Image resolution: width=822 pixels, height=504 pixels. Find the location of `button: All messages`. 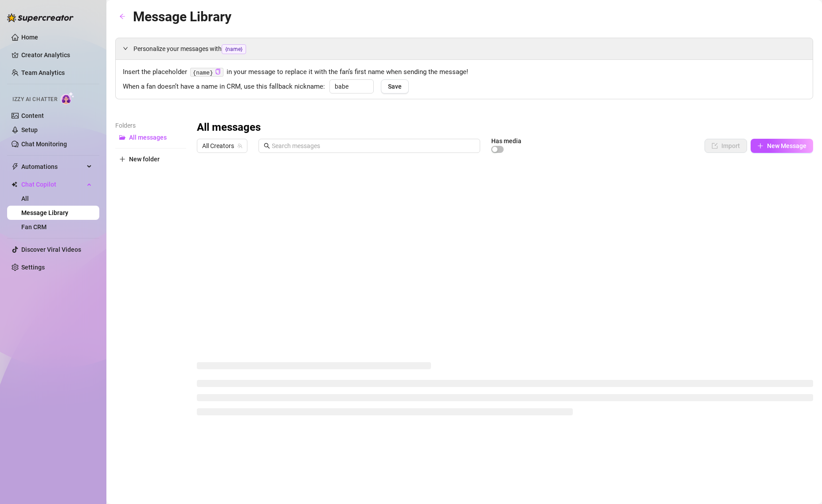

button: All messages is located at coordinates (151, 137).